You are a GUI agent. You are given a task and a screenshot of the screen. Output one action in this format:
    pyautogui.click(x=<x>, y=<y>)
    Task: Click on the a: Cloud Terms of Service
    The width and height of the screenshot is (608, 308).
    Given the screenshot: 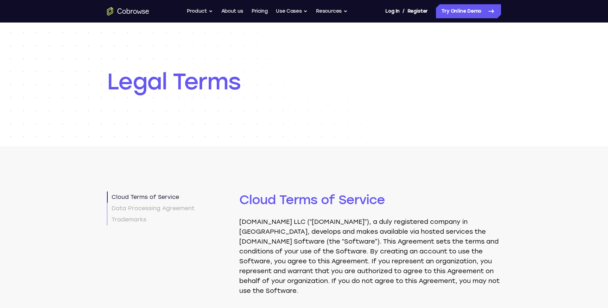 What is the action you would take?
    pyautogui.click(x=150, y=197)
    